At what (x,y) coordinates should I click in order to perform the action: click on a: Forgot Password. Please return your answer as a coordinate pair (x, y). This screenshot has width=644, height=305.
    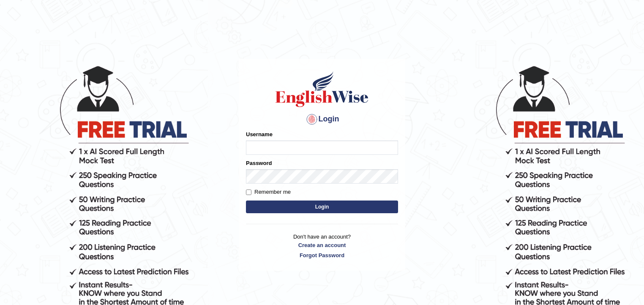
    Looking at the image, I should click on (322, 255).